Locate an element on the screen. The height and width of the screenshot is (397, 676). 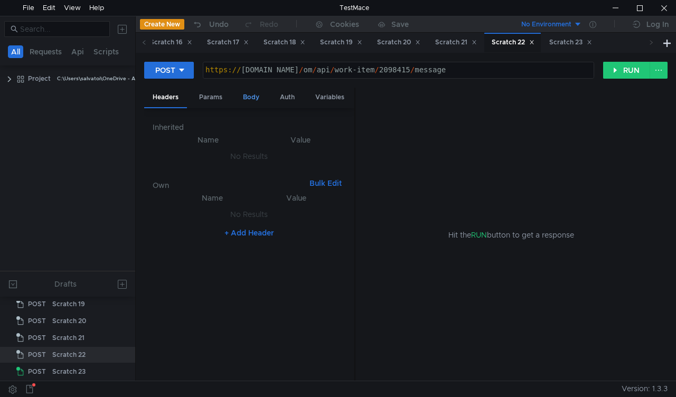
span: RUN is located at coordinates (479, 235).